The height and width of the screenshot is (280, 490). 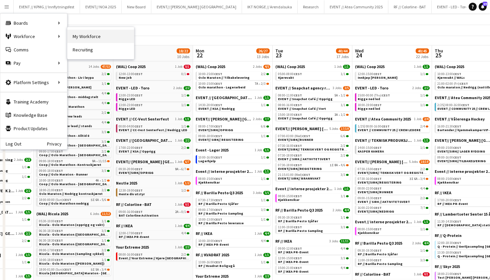 What do you see at coordinates (212, 150) in the screenshot?
I see `span: Event - Lager 2025` at bounding box center [212, 150].